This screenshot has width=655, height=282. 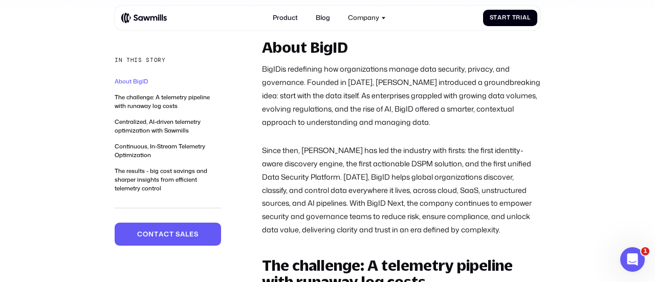 I want to click on a: Blog, so click(x=323, y=18).